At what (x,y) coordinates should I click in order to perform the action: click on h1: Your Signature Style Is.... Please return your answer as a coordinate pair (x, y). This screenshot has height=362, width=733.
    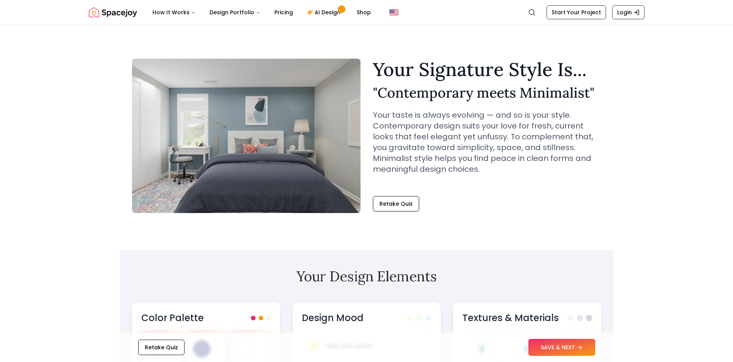
    Looking at the image, I should click on (487, 69).